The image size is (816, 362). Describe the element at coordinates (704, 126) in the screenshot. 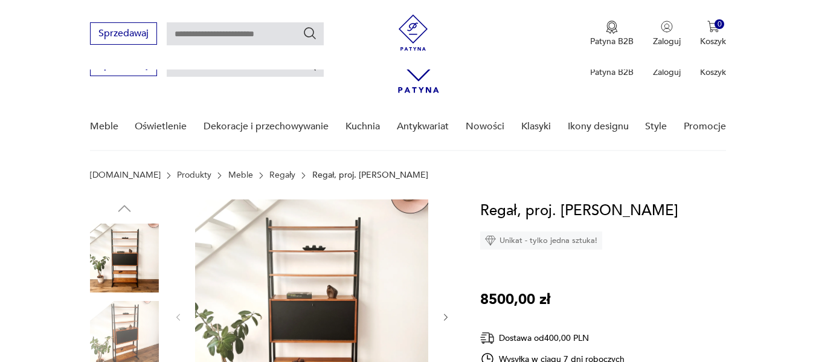

I see `a: Promocje` at that location.